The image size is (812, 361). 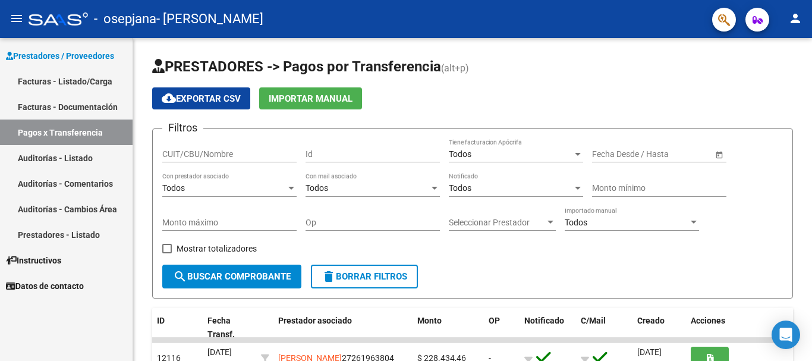 What do you see at coordinates (739, 327) in the screenshot?
I see `datatable-header-cell: Acciones` at bounding box center [739, 327].